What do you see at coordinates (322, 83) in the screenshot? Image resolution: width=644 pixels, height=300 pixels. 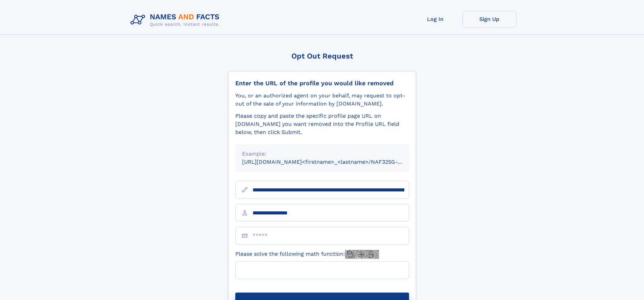 I see `div: Enter the URL of the profile you would like removed` at bounding box center [322, 83].